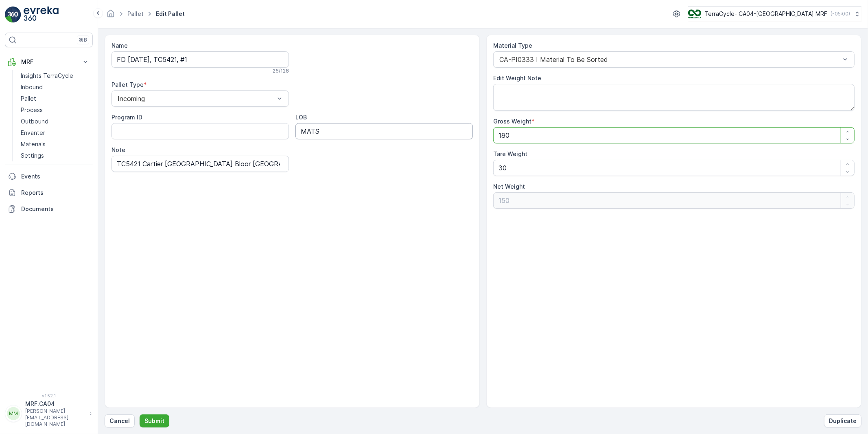  Describe the element at coordinates (47, 76) in the screenshot. I see `p: Insights TerraCycle` at that location.